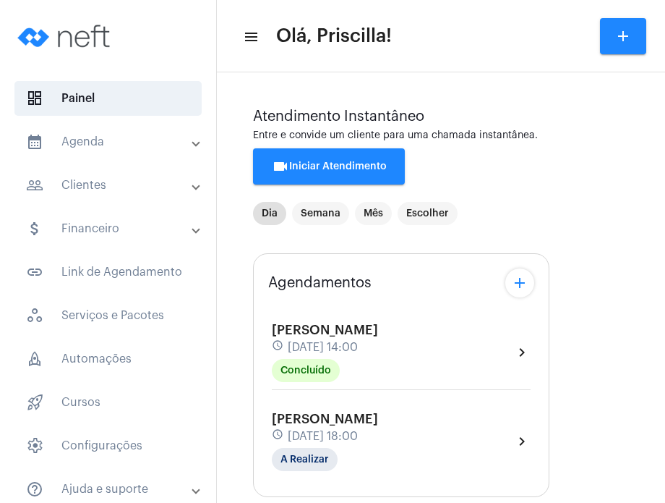  I want to click on mat-panel-title: Clientes, so click(109, 185).